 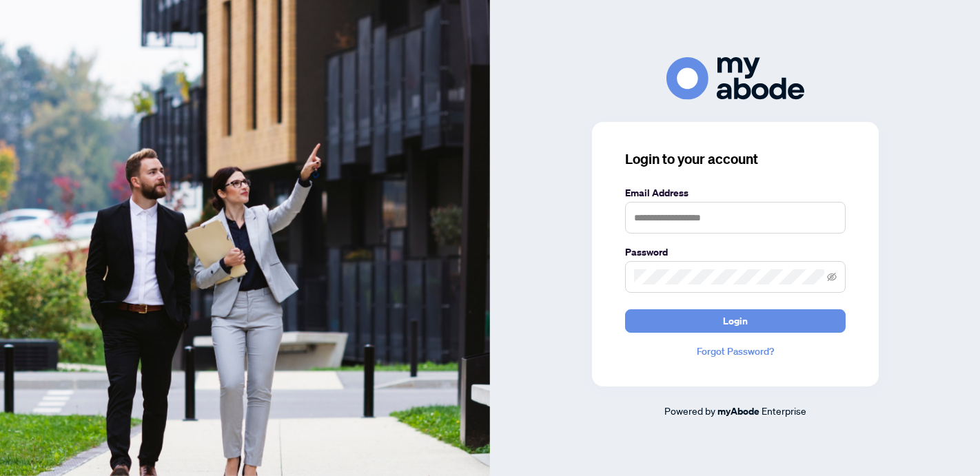 What do you see at coordinates (690, 411) in the screenshot?
I see `span: Powered by` at bounding box center [690, 411].